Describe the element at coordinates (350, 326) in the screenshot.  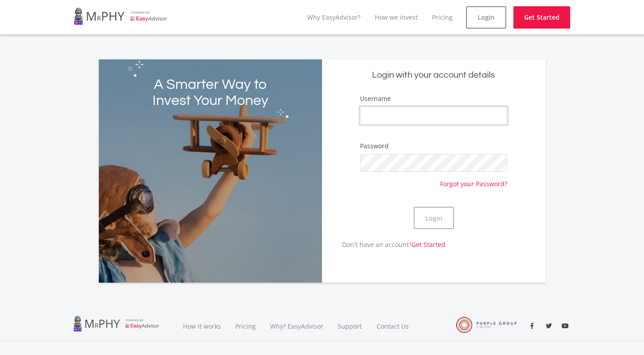
I see `a: Support` at that location.